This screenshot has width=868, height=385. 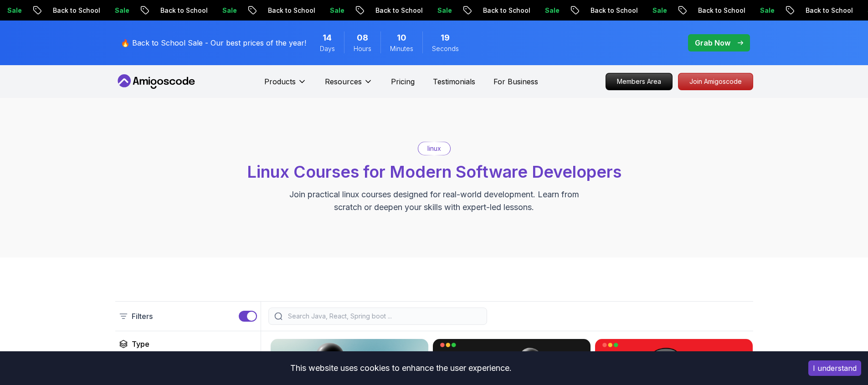 I want to click on a: Pricing, so click(x=403, y=81).